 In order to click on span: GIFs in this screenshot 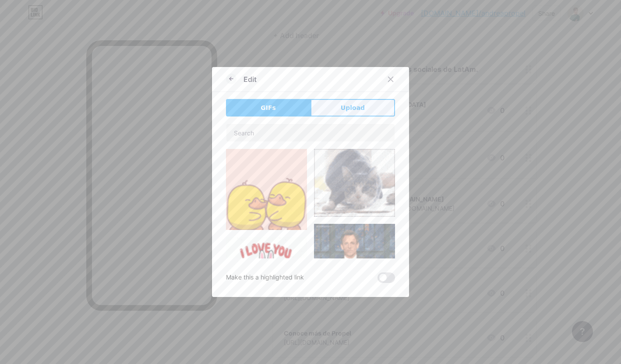, I will do `click(268, 107)`.